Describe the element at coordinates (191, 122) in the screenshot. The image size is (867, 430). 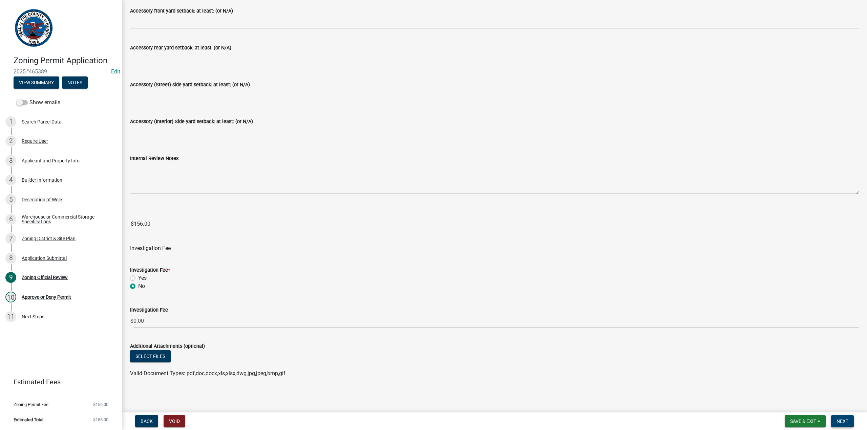
I see `label: Accessory (Interior) Side yard setback: at least: (or N/A)` at that location.